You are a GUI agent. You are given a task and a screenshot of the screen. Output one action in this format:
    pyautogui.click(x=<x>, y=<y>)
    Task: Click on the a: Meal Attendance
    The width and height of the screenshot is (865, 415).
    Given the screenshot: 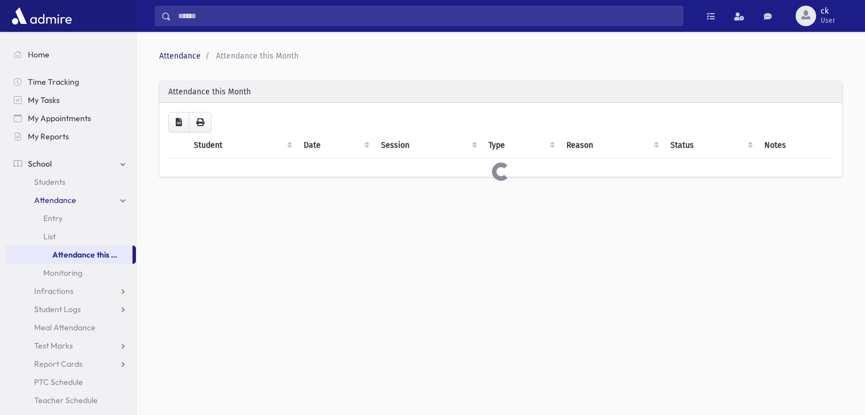 What is the action you would take?
    pyautogui.click(x=70, y=327)
    